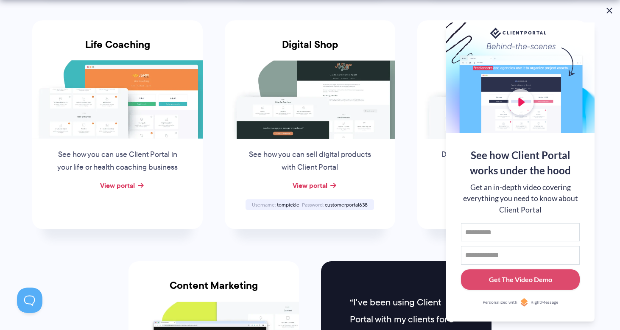 This screenshot has width=620, height=330. What do you see at coordinates (524, 302) in the screenshot?
I see `img: Personalized with RightMessage` at bounding box center [524, 302].